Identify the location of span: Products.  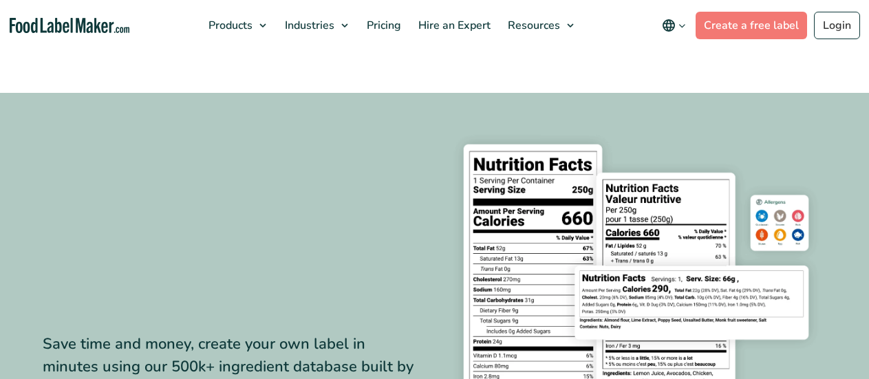
(229, 25).